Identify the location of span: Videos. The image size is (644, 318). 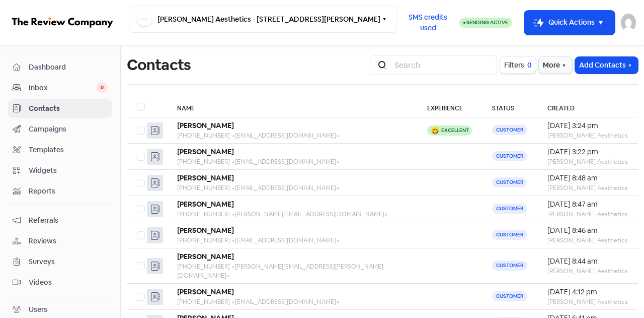
(68, 282).